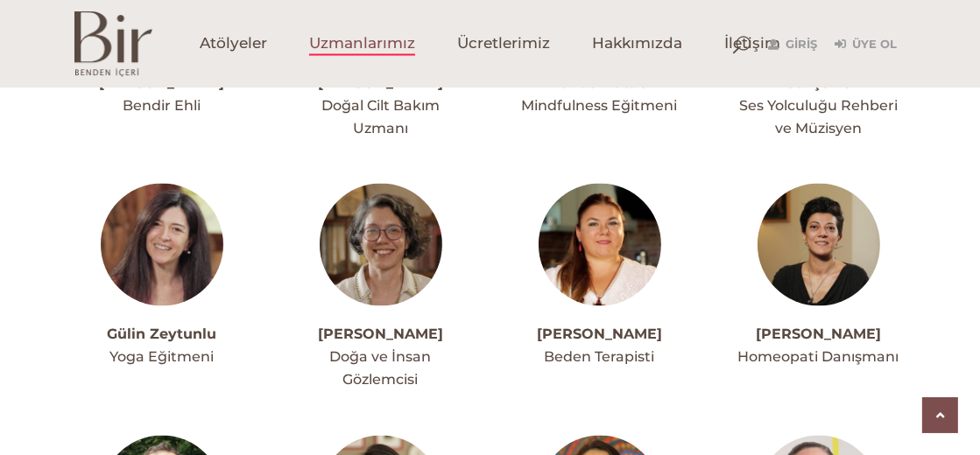 The height and width of the screenshot is (455, 980). Describe the element at coordinates (818, 117) in the screenshot. I see `span: Ses Yolculuğu Rehberi ve Müzisyen` at that location.